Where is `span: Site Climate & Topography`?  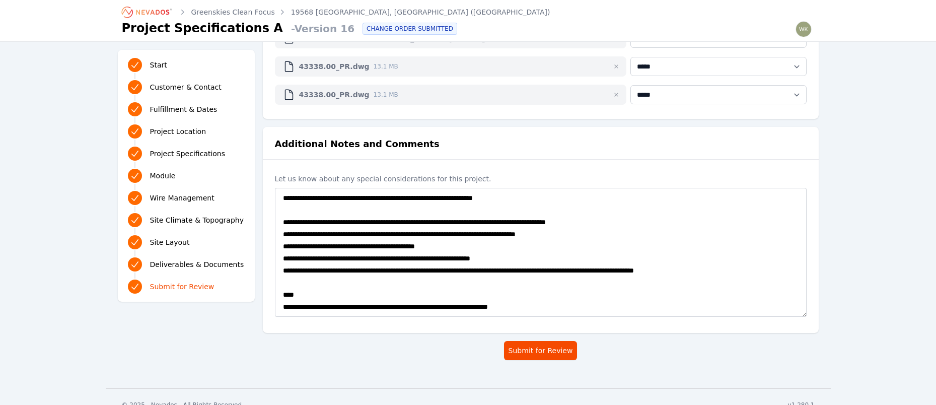 span: Site Climate & Topography is located at coordinates (197, 220).